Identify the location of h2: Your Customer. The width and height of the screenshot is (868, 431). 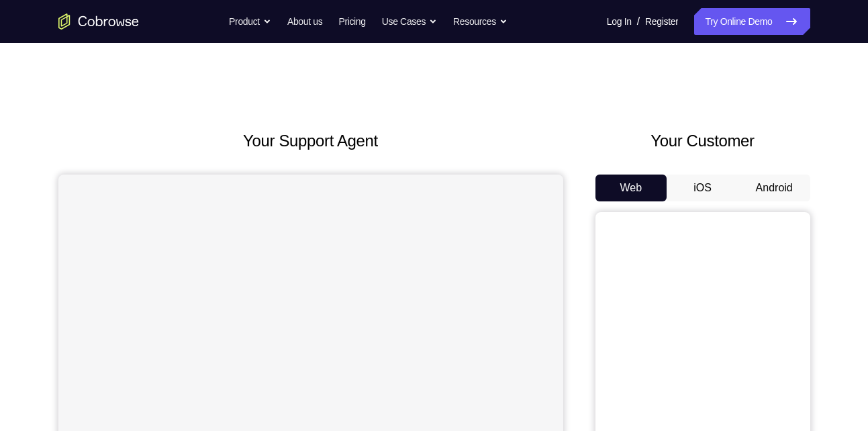
(703, 141).